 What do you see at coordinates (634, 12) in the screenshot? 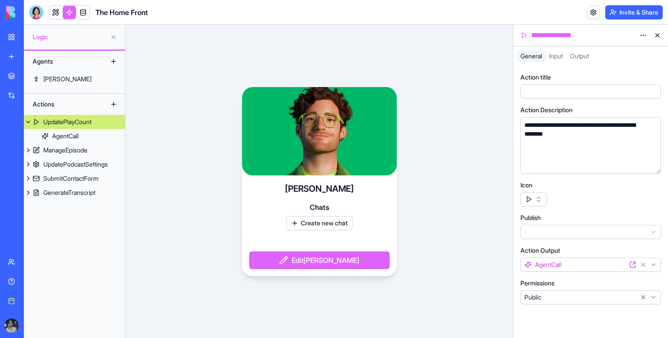
I see `button: Invite & Share` at bounding box center [634, 12].